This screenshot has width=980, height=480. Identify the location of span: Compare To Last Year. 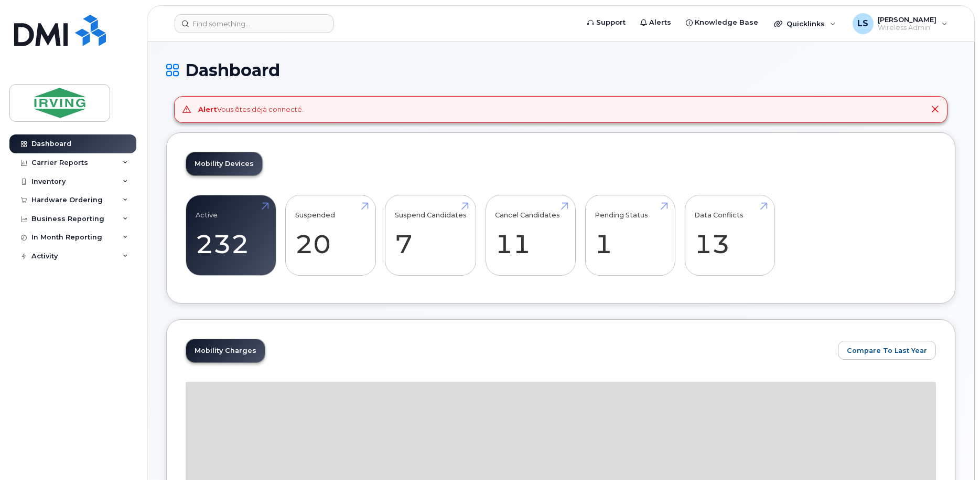
(887, 350).